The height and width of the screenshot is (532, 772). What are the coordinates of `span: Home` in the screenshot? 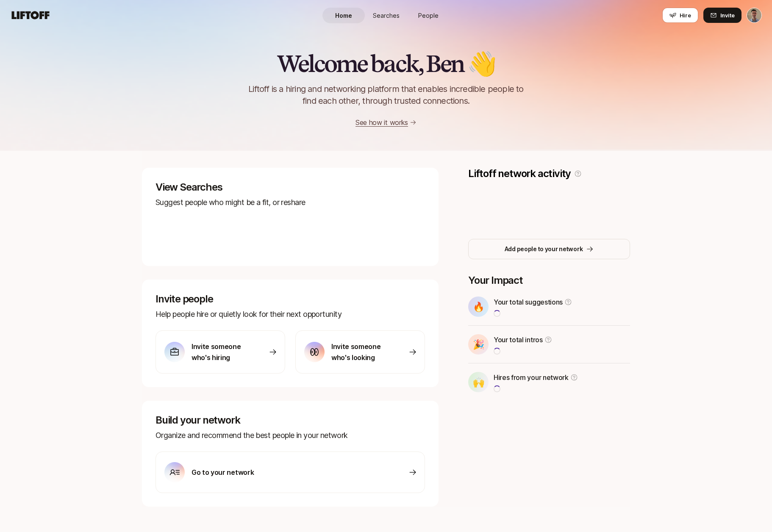 It's located at (344, 16).